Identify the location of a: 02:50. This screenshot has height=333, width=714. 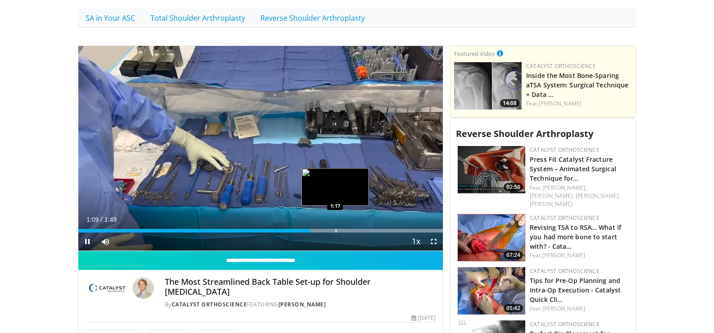
(491, 169).